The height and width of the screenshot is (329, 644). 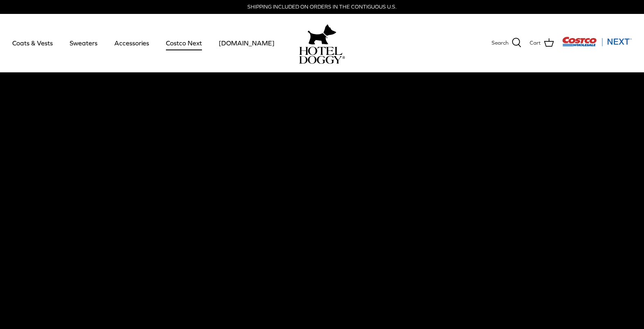 I want to click on span: Search, so click(x=500, y=43).